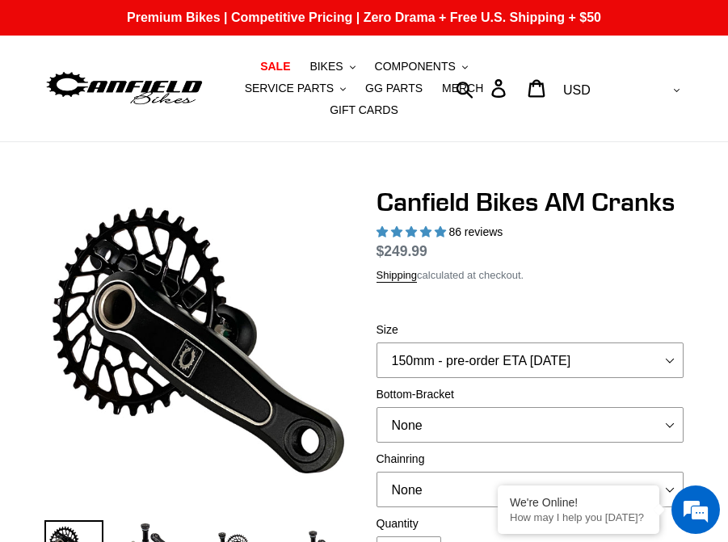  Describe the element at coordinates (415, 66) in the screenshot. I see `span: COMPONENTS` at that location.